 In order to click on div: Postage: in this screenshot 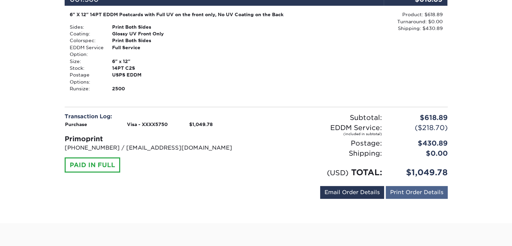, I will do `click(322, 143)`.